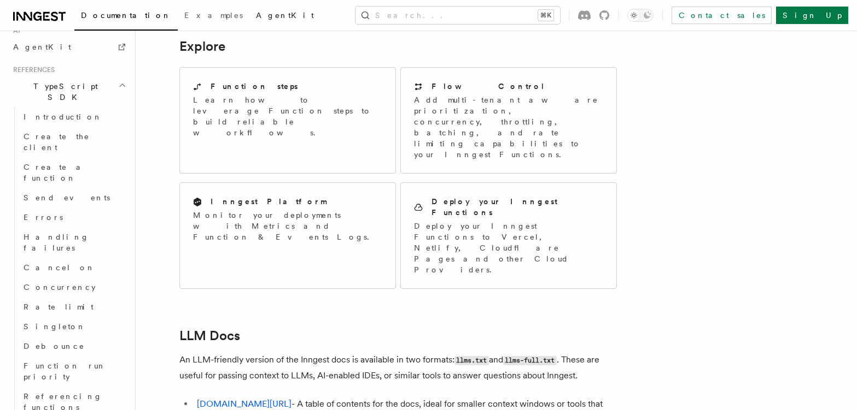 This screenshot has height=410, width=857. What do you see at coordinates (64, 372) in the screenshot?
I see `span: Function run priority` at bounding box center [64, 372].